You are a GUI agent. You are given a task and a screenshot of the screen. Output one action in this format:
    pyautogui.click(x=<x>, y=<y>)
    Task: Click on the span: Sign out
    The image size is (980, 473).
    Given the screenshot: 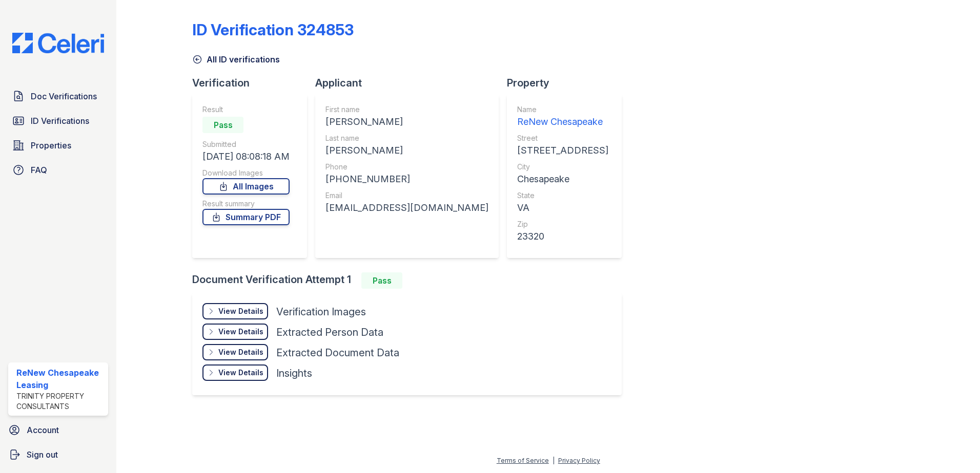 What is the action you would take?
    pyautogui.click(x=42, y=455)
    